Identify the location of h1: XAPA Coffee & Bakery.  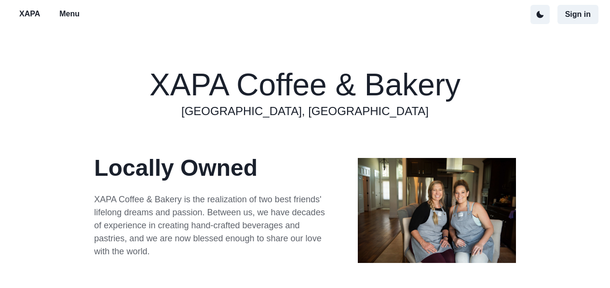
(305, 85).